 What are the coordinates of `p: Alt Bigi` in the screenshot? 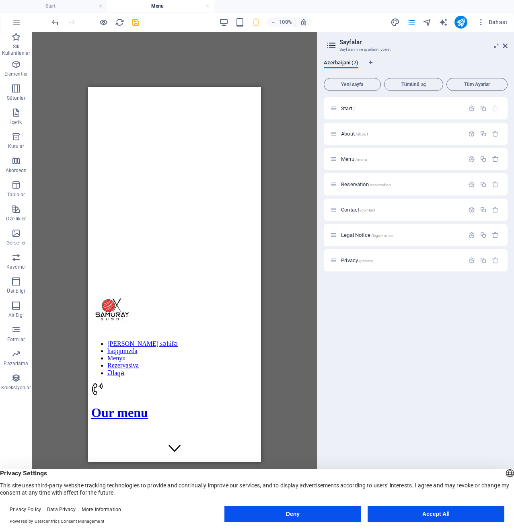 It's located at (16, 315).